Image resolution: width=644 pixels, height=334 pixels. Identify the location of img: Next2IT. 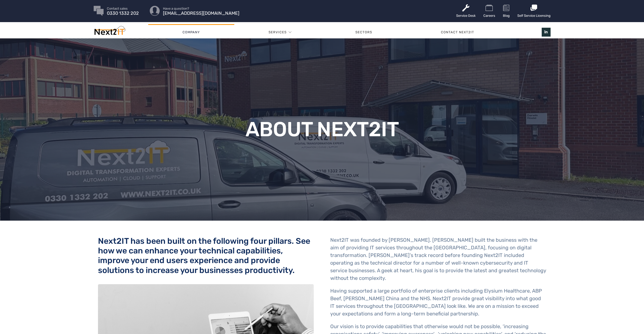
(109, 31).